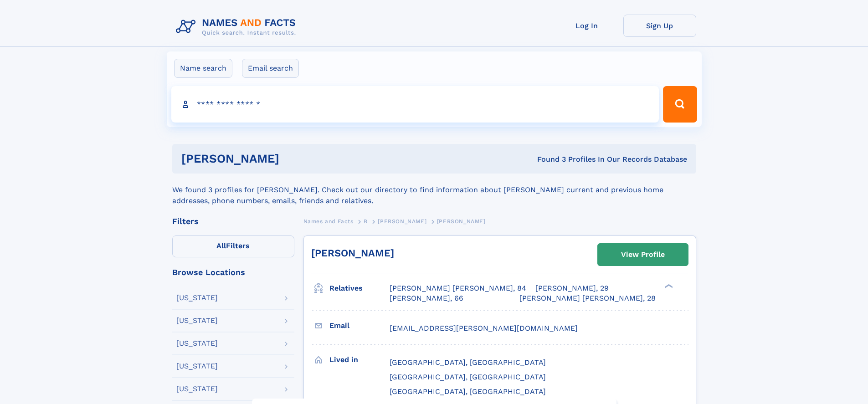  I want to click on a: Names and Facts, so click(329, 221).